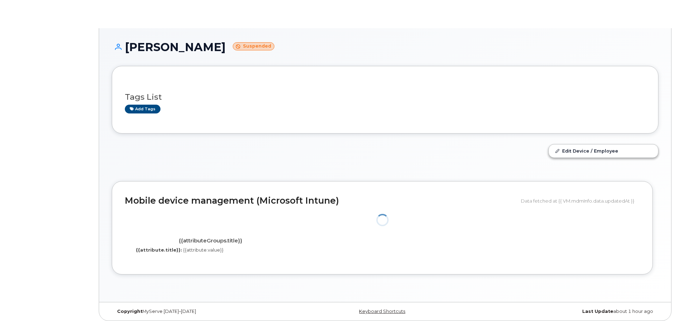  Describe the element at coordinates (320, 201) in the screenshot. I see `h2: Mobile device management (Microsoft Intune)` at that location.